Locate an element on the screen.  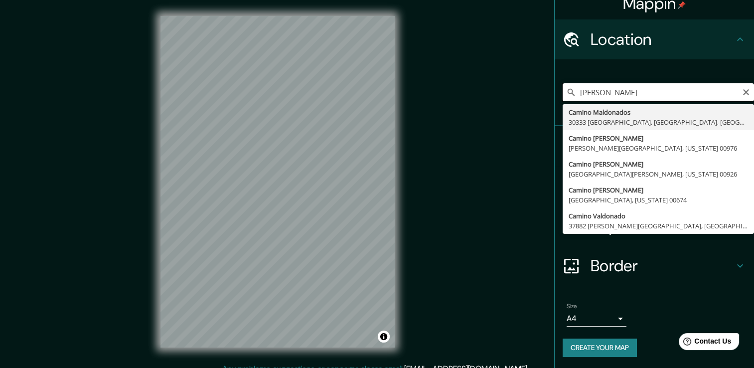
button: Create your map is located at coordinates (599, 347).